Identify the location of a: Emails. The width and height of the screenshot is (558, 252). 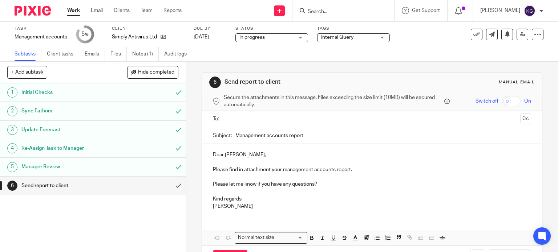
(95, 54).